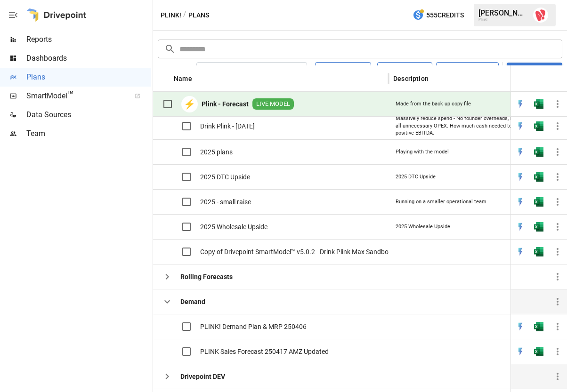 The height and width of the screenshot is (392, 567). What do you see at coordinates (273, 104) in the screenshot?
I see `span: LIVE MODEL` at bounding box center [273, 104].